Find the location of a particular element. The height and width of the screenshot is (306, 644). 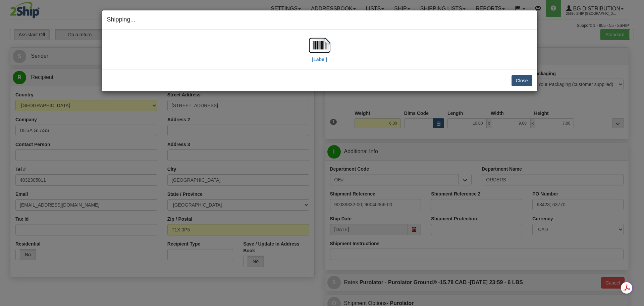

label: [Label] is located at coordinates (319, 60).